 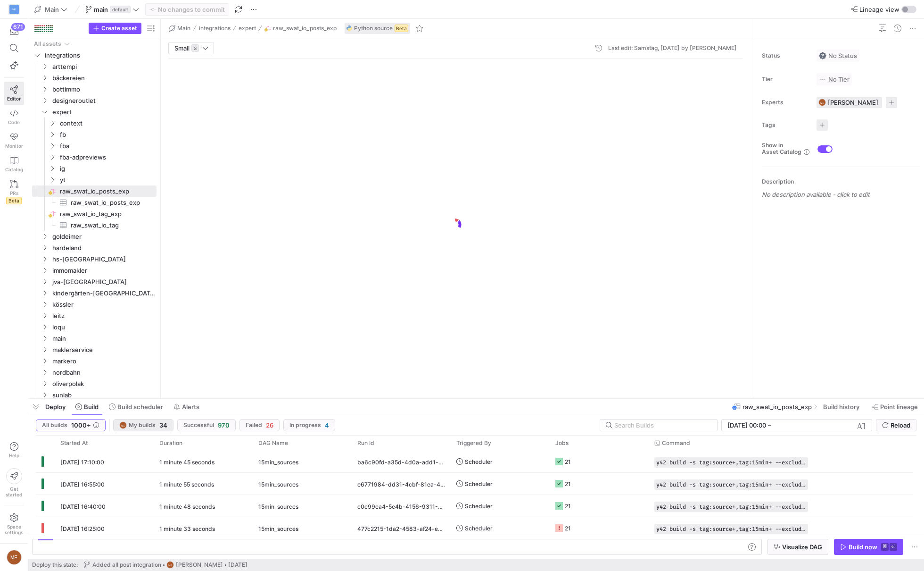 What do you see at coordinates (894, 406) in the screenshot?
I see `button: Point lineage` at bounding box center [894, 406].